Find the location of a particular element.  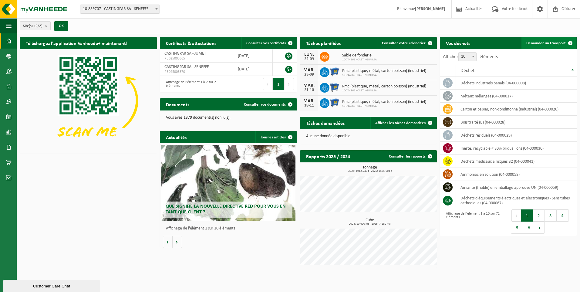

a: Consulter votre calendrier is located at coordinates (406, 43).